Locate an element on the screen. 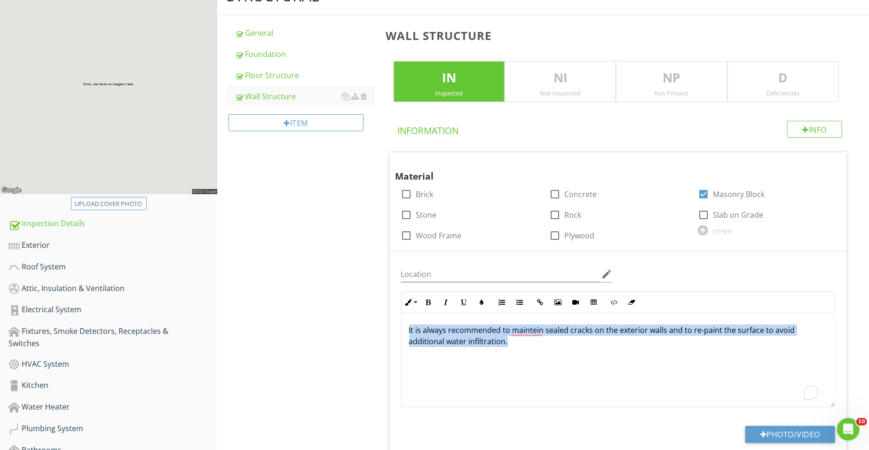 The height and width of the screenshot is (450, 869). span: 10 is located at coordinates (861, 422).